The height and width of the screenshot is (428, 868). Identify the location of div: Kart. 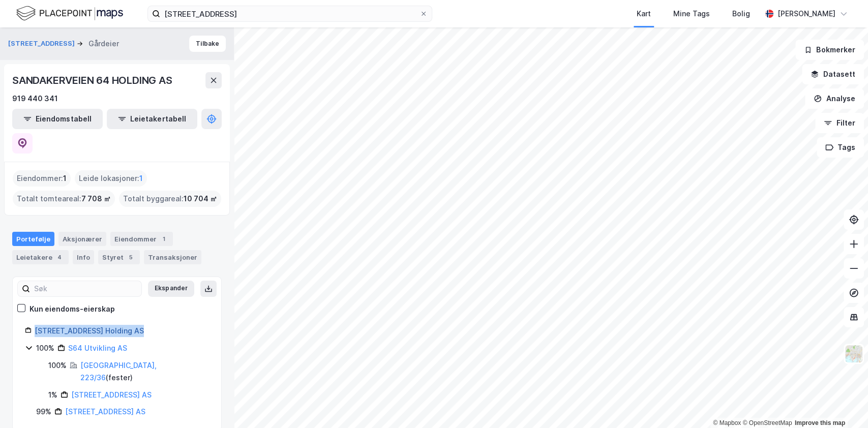
(644, 14).